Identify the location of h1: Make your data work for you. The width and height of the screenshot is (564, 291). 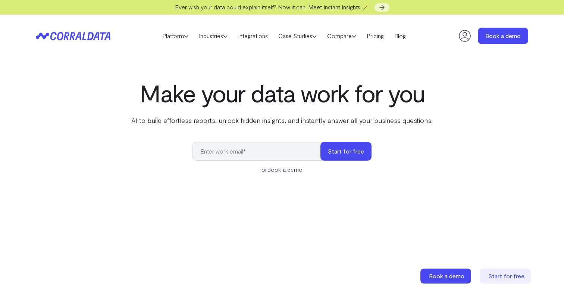
(282, 93).